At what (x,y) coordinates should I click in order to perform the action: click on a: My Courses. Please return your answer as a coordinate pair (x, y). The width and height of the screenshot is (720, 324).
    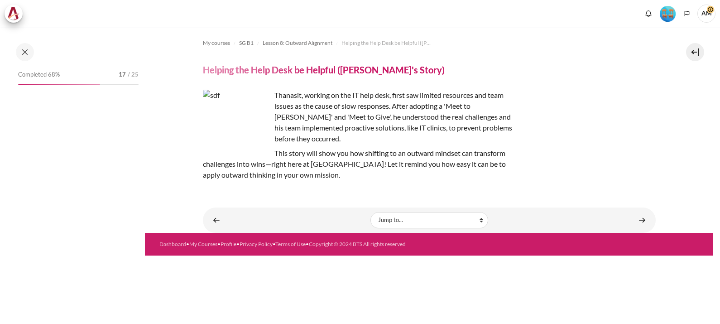
    Looking at the image, I should click on (203, 244).